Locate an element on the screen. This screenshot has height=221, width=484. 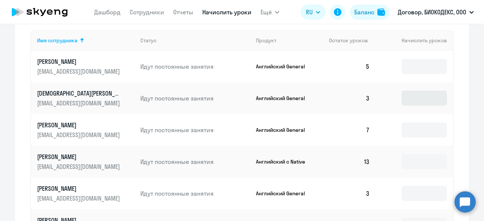
a: Сотрудники is located at coordinates (147, 12).